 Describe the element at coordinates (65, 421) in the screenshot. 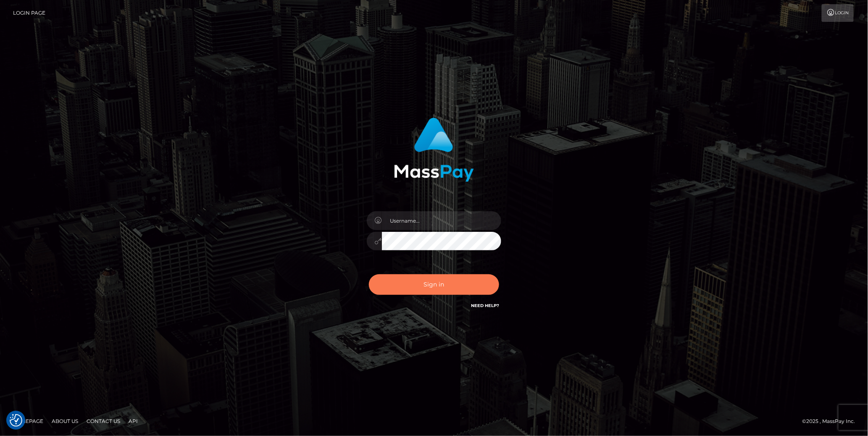

I see `a: About Us` at that location.